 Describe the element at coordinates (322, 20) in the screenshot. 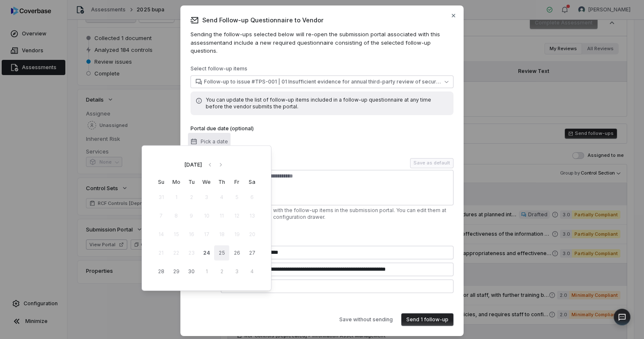

I see `span: Send Follow-up Questionnaire to Vendor` at that location.